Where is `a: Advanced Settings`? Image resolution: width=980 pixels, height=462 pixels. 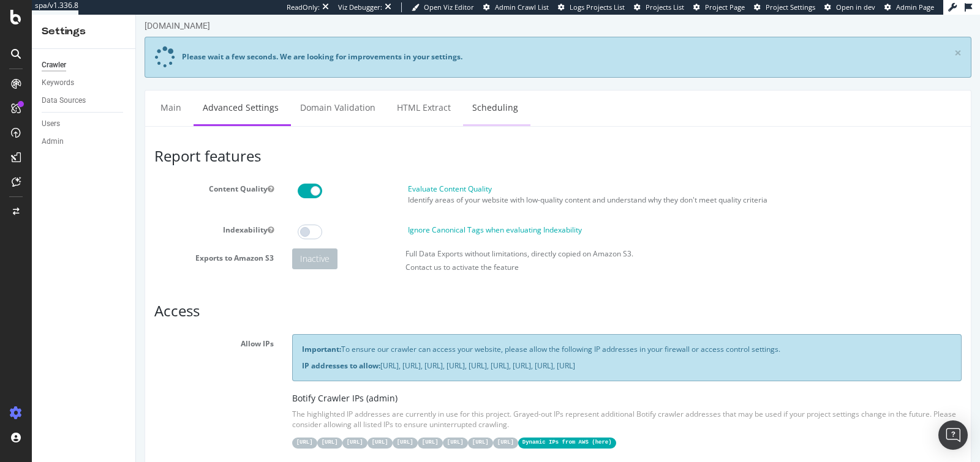 a: Advanced Settings is located at coordinates (104, 93).